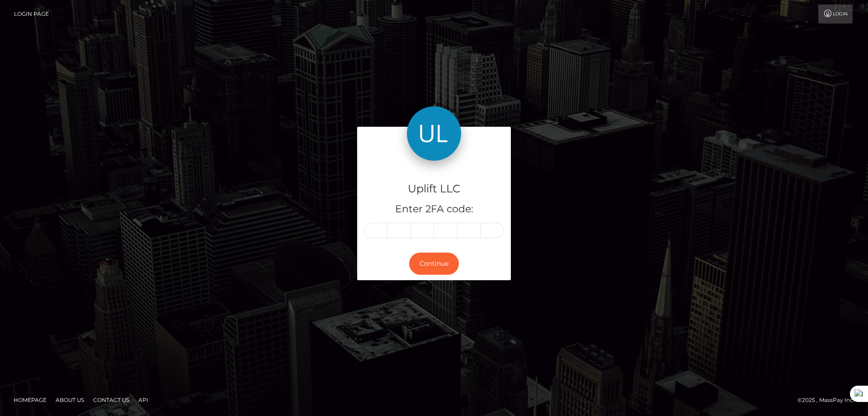  What do you see at coordinates (144, 399) in the screenshot?
I see `a: API` at bounding box center [144, 399].